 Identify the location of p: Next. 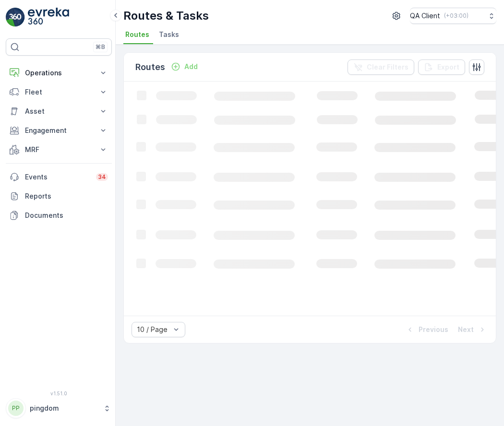
(466, 330).